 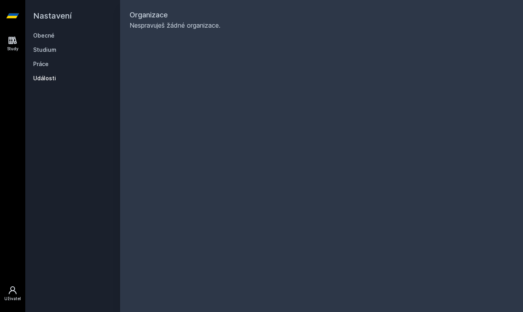 What do you see at coordinates (73, 36) in the screenshot?
I see `a: Obecné` at bounding box center [73, 36].